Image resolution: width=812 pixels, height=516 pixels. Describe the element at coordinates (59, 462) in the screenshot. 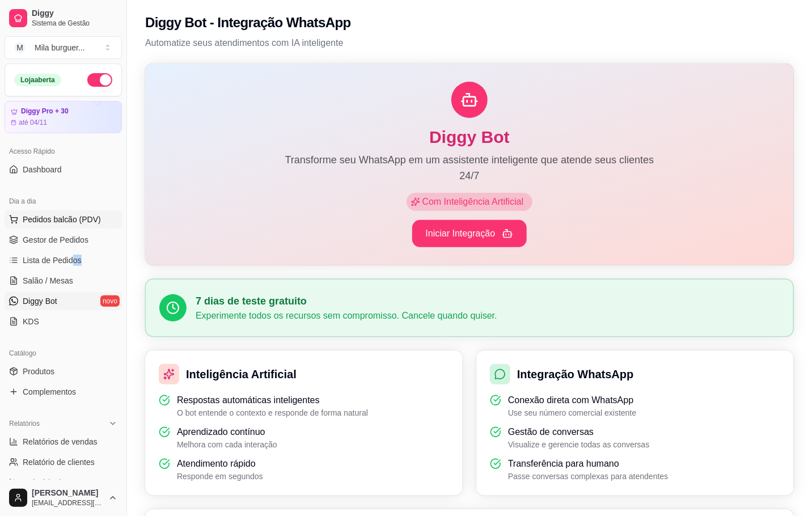

I see `span: Relatório de clientes` at that location.